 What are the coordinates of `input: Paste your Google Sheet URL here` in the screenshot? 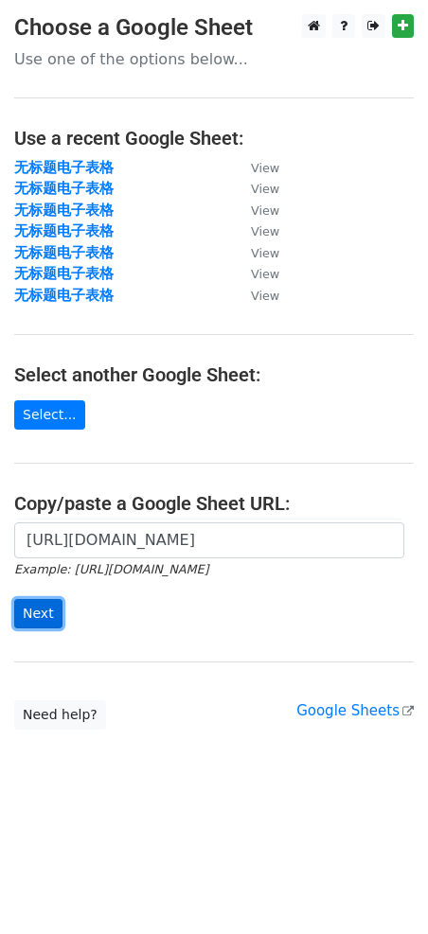 It's located at (209, 540).